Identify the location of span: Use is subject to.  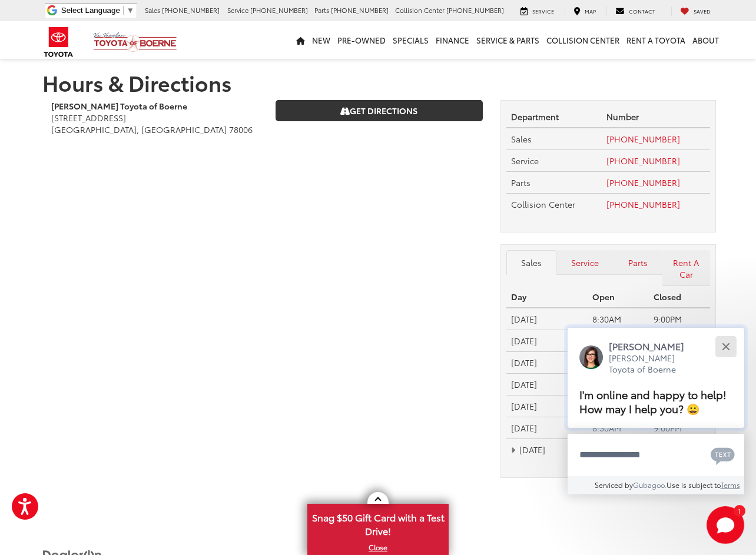
(693, 484).